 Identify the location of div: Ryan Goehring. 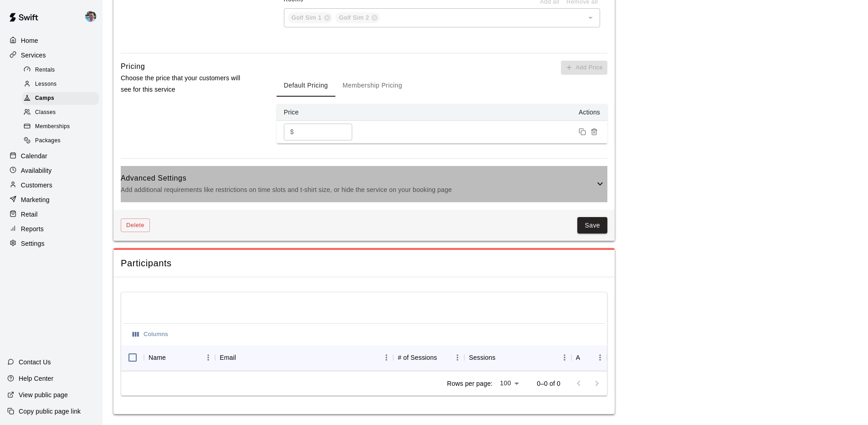
(93, 16).